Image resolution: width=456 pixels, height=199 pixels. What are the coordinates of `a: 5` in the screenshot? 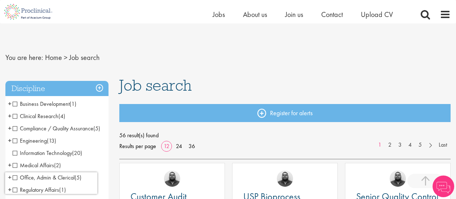 It's located at (420, 145).